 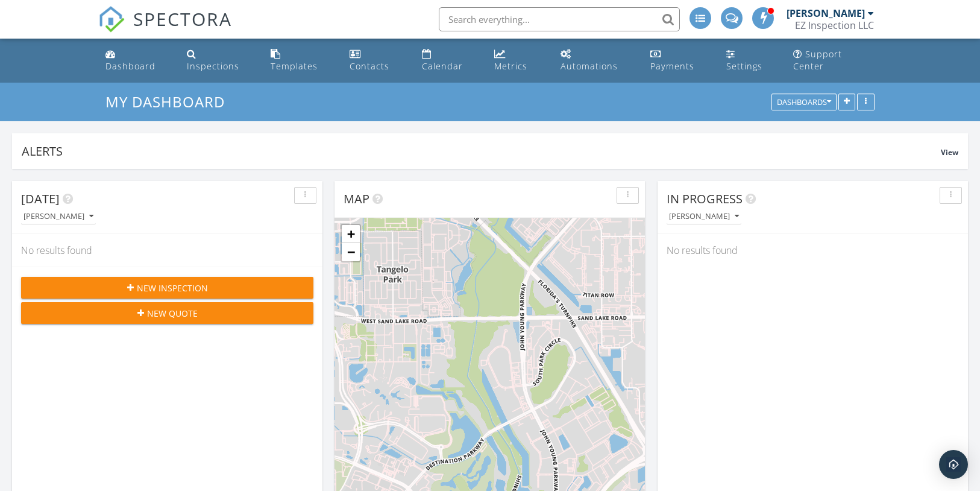 I want to click on a: Settings, so click(x=750, y=60).